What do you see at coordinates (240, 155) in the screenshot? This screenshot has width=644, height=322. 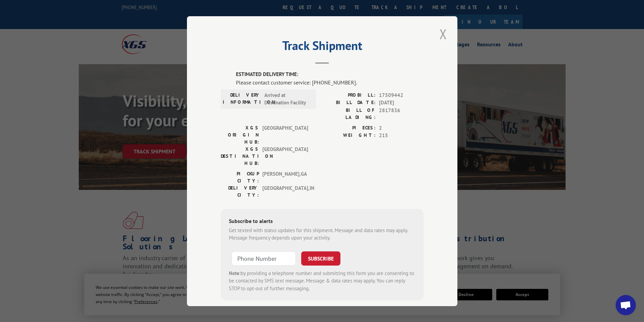 I see `label: XGS DESTINATION HUB:` at bounding box center [240, 155].